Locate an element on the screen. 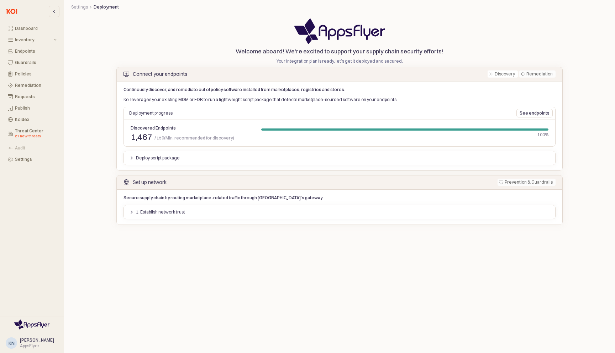 This screenshot has height=353, width=615. div: 27 new threats is located at coordinates (36, 136).